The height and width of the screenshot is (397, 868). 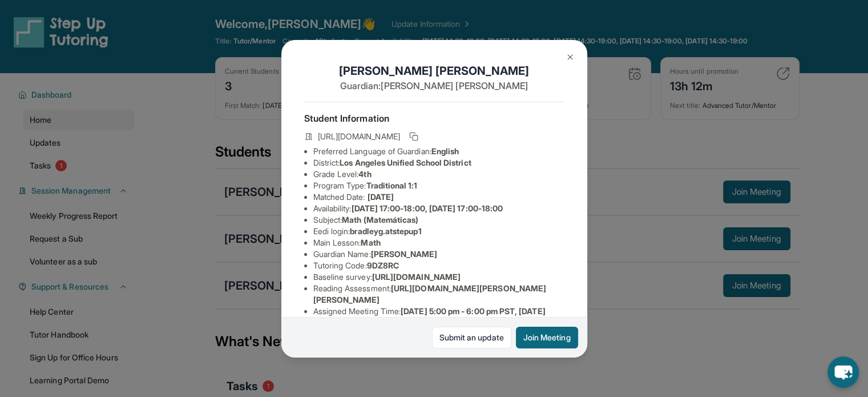 I want to click on span: English, so click(x=444, y=151).